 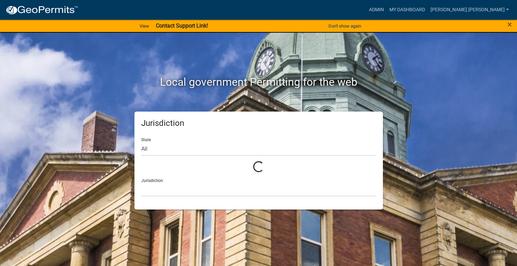 What do you see at coordinates (345, 26) in the screenshot?
I see `button: Don't show again` at bounding box center [345, 26].